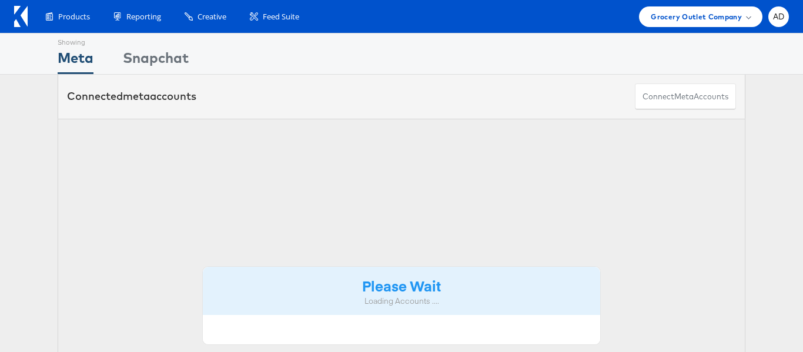 Image resolution: width=803 pixels, height=352 pixels. What do you see at coordinates (132, 96) in the screenshot?
I see `div: Connected accounts` at bounding box center [132, 96].